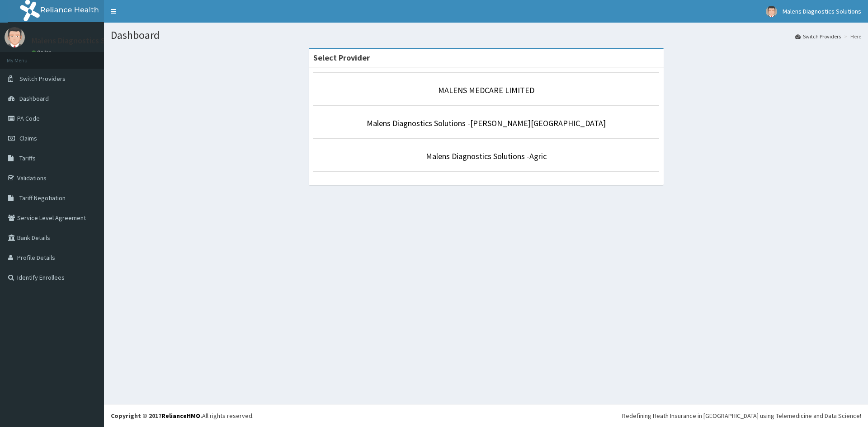 The image size is (868, 427). I want to click on span: Claims, so click(28, 138).